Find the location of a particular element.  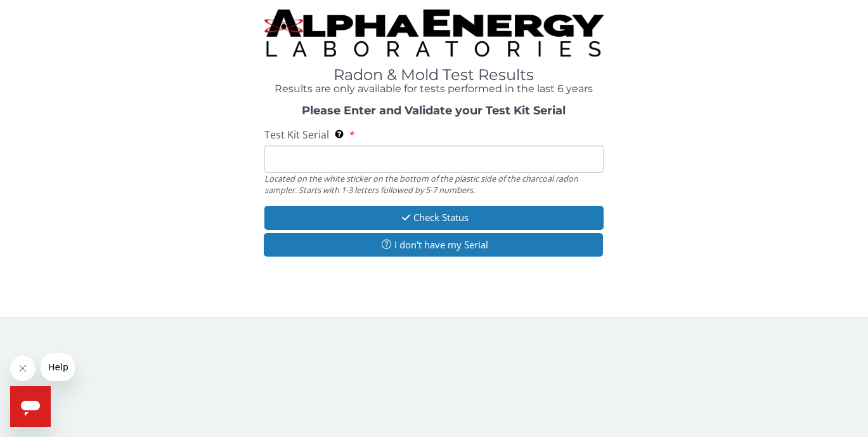

strong: Please Enter and Validate your Test Kit Serial is located at coordinates (434, 111).